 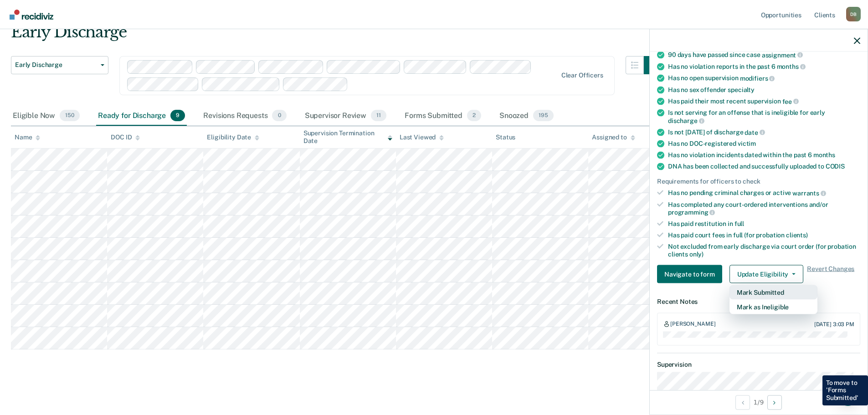 What do you see at coordinates (764, 224) in the screenshot?
I see `div: Has paid restitution in` at bounding box center [764, 224].